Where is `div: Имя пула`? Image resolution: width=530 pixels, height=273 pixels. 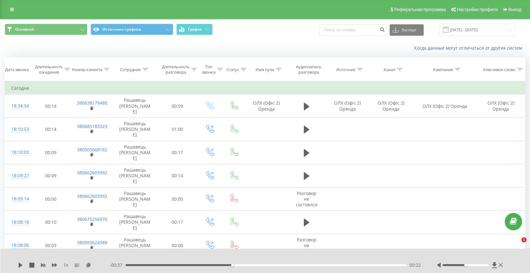 div: Имя пула is located at coordinates (265, 69).